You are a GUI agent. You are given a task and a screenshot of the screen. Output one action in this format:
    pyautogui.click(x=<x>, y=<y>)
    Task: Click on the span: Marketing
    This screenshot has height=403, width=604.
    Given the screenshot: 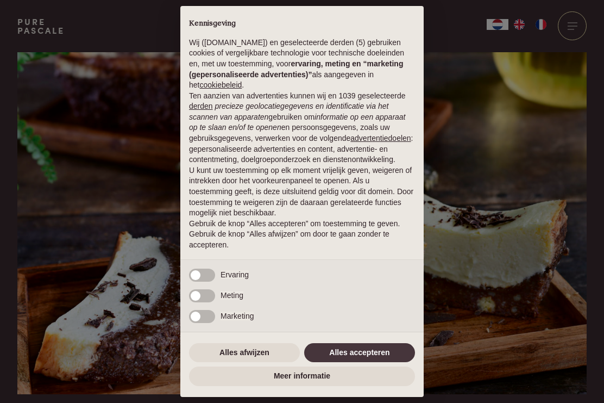 What is the action you would take?
    pyautogui.click(x=237, y=316)
    